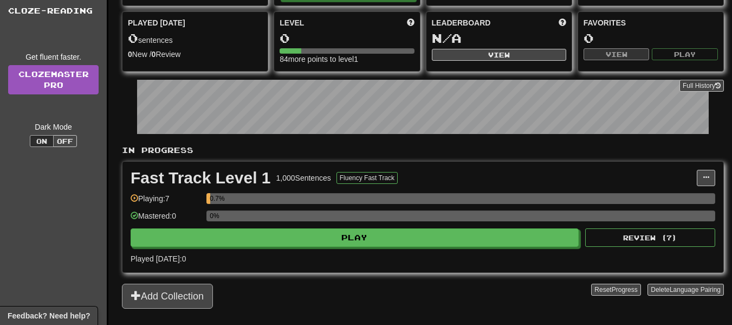 The image size is (732, 325). What do you see at coordinates (166, 202) in the screenshot?
I see `div: Playing: 7` at bounding box center [166, 202].